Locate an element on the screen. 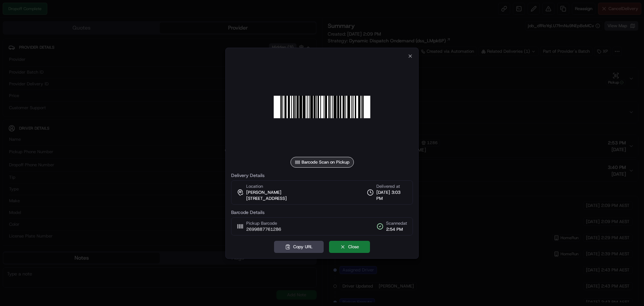 The width and height of the screenshot is (644, 306). img: barcode_scan_on_pickup image is located at coordinates (322, 107).